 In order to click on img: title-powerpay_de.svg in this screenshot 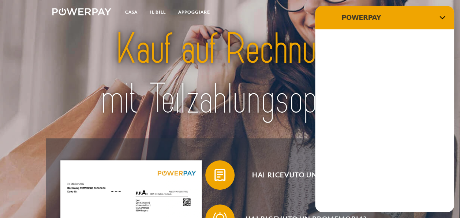, I will do `click(230, 74)`.